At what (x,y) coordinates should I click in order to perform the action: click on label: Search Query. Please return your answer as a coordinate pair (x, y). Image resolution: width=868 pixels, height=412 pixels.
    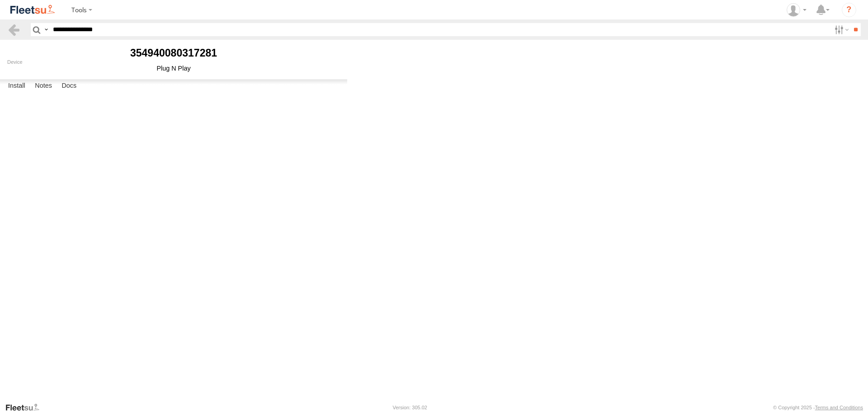
    Looking at the image, I should click on (46, 29).